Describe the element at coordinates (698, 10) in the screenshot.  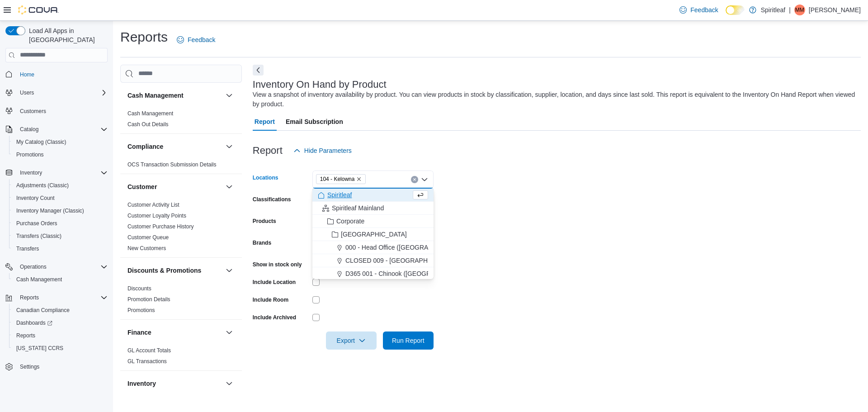
I see `a: Feedback` at that location.